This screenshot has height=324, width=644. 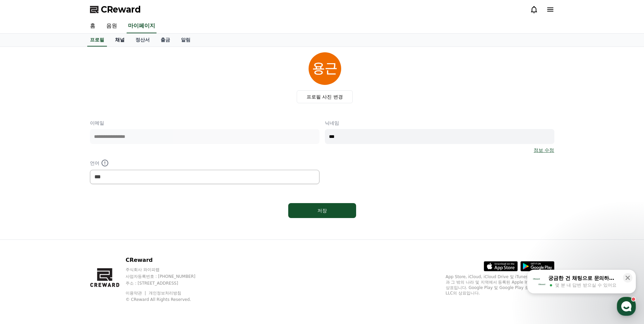 What do you see at coordinates (136, 293) in the screenshot?
I see `a: 이용약관` at bounding box center [136, 293].